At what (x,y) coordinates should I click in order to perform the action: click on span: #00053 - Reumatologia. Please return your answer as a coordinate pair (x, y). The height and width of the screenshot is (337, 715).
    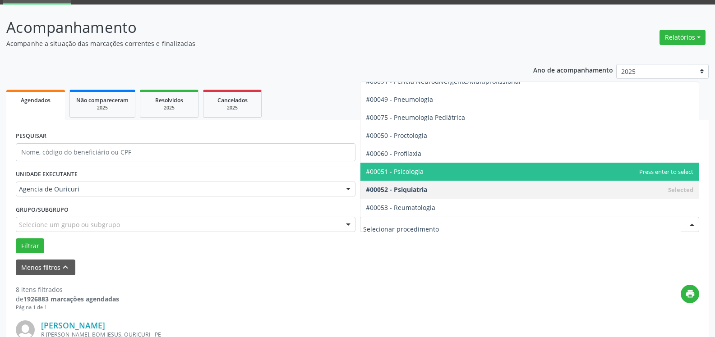
    Looking at the image, I should click on (401, 208).